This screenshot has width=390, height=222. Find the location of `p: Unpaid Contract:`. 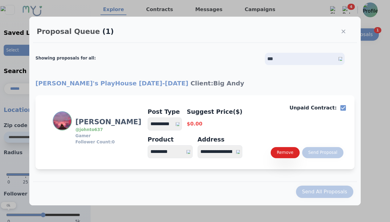

p: Unpaid Contract: is located at coordinates (313, 108).